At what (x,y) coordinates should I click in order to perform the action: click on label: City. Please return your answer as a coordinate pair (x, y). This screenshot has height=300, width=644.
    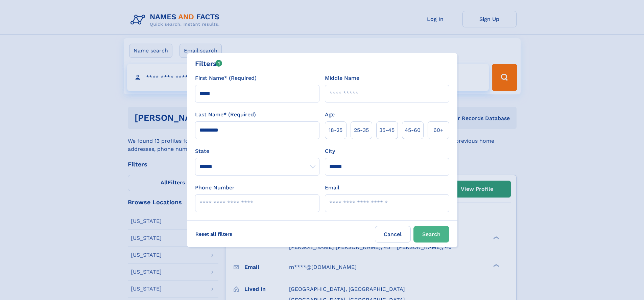
    Looking at the image, I should click on (330, 151).